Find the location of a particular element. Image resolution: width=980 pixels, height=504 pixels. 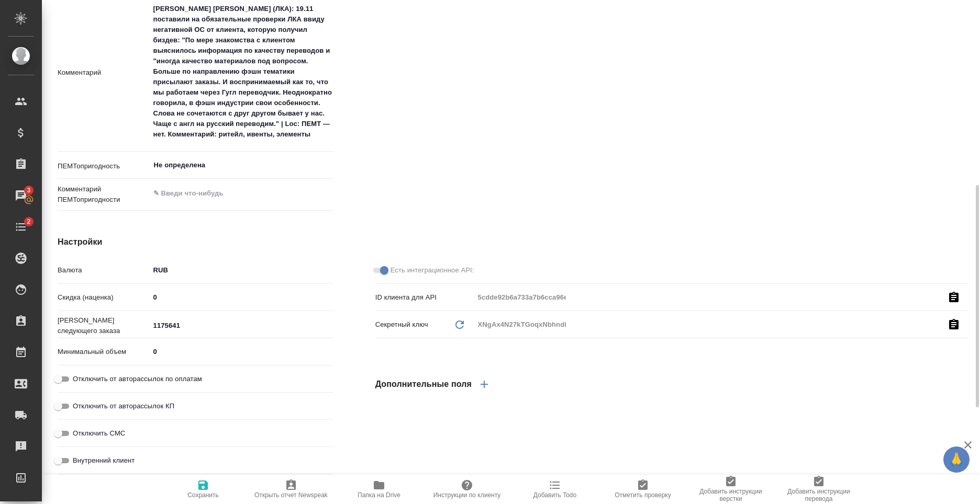

button: Добавить инструкции верстки is located at coordinates (731, 490).